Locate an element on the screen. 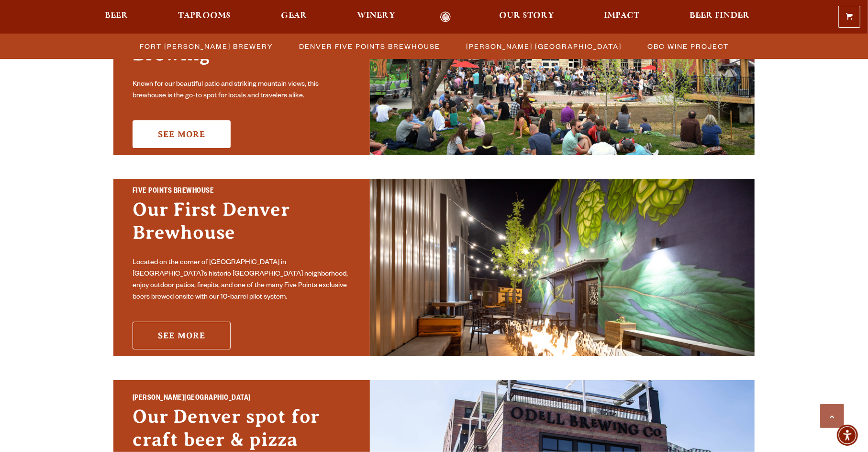 This screenshot has width=868, height=452. a: Impact is located at coordinates (622, 17).